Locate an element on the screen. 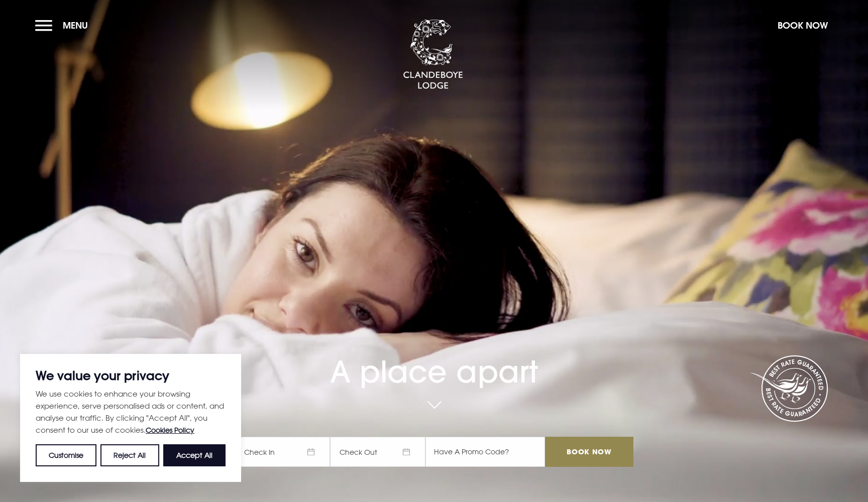 The image size is (868, 502). h1: A place apart is located at coordinates (434, 356).